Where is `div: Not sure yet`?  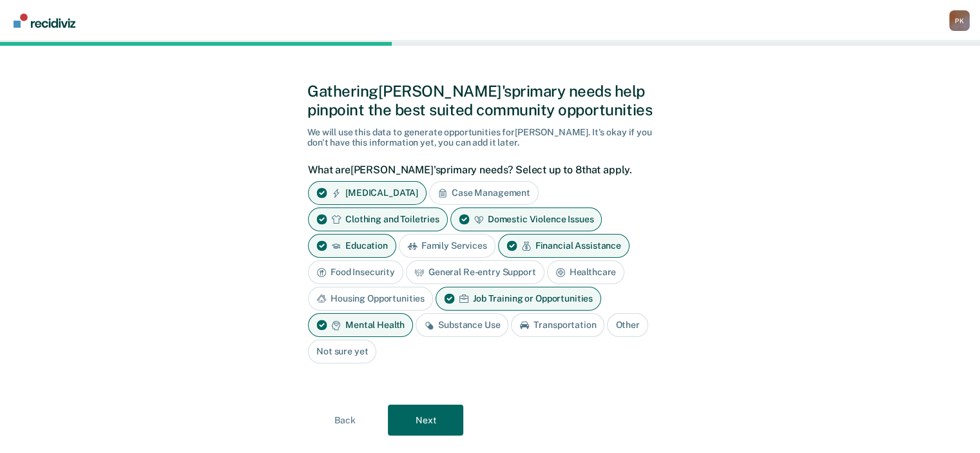 div: Not sure yet is located at coordinates (342, 351).